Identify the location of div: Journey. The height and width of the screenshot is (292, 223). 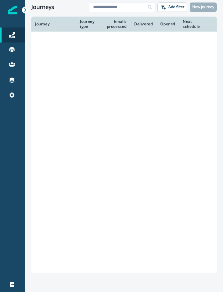
(54, 24).